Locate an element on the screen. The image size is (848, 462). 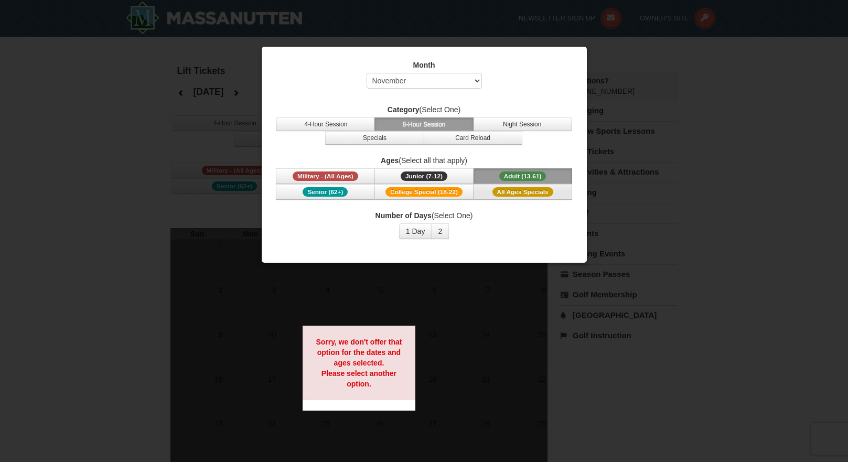
button: All Ages Specials is located at coordinates (523, 192).